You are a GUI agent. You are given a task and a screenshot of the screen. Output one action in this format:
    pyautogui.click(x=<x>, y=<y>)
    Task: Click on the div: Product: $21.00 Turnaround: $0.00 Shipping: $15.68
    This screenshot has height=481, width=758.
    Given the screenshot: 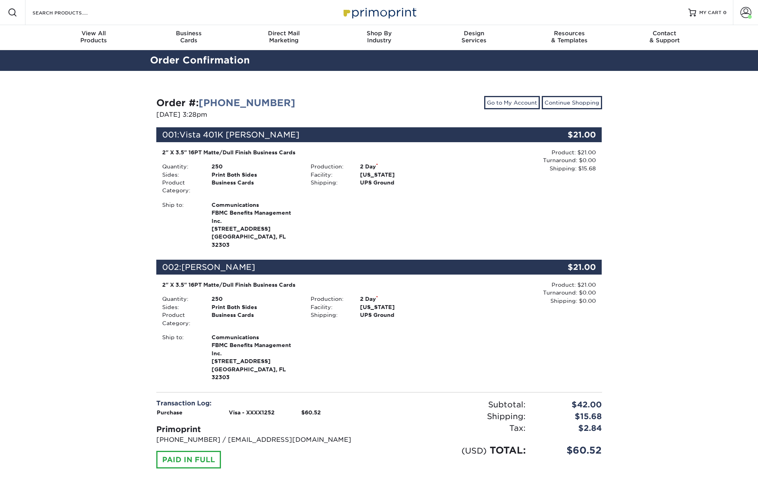 What is the action you would take?
    pyautogui.click(x=525, y=160)
    